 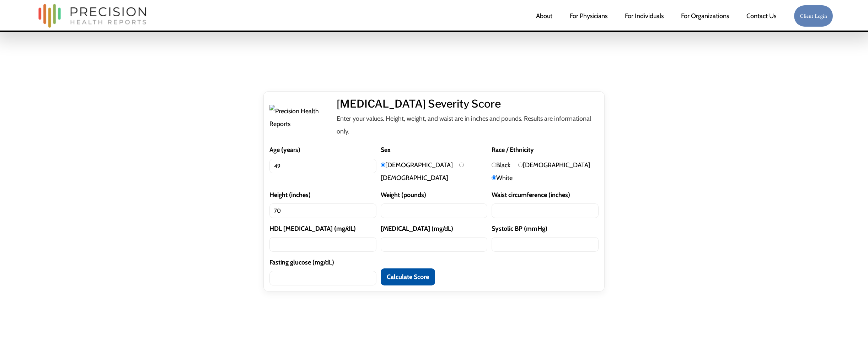 I want to click on a: folder dropdown, so click(x=705, y=16).